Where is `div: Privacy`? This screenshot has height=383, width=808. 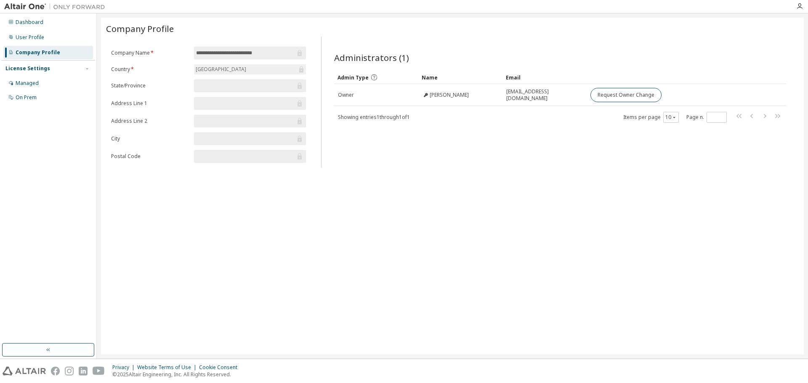
div: Privacy is located at coordinates (124, 368).